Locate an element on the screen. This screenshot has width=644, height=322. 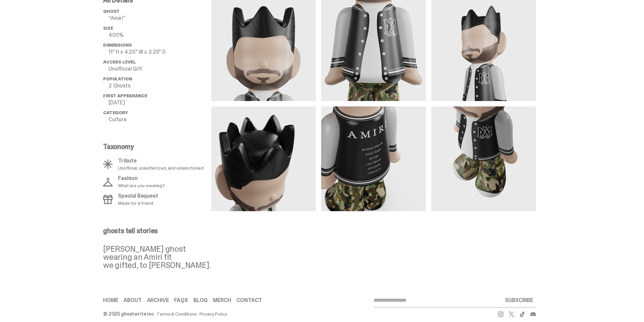
a: Privacy Policy is located at coordinates (213, 314).